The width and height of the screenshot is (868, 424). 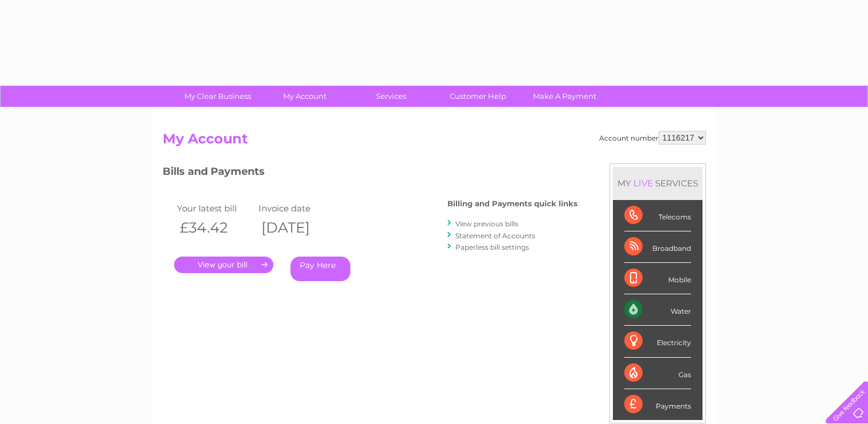 What do you see at coordinates (297, 208) in the screenshot?
I see `td: Invoice date` at bounding box center [297, 208].